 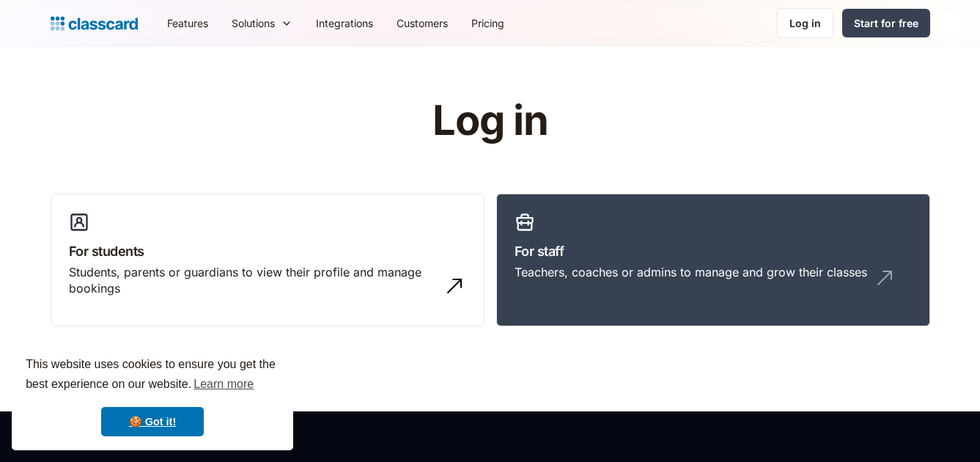 I want to click on span: This website uses cookies to ensure you get the best experience on our website., so click(x=152, y=375).